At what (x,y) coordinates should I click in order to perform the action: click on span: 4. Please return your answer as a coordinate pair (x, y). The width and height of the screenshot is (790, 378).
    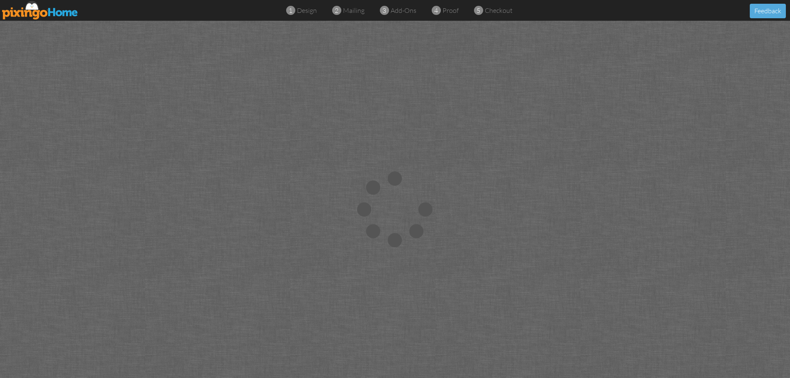
    Looking at the image, I should click on (436, 10).